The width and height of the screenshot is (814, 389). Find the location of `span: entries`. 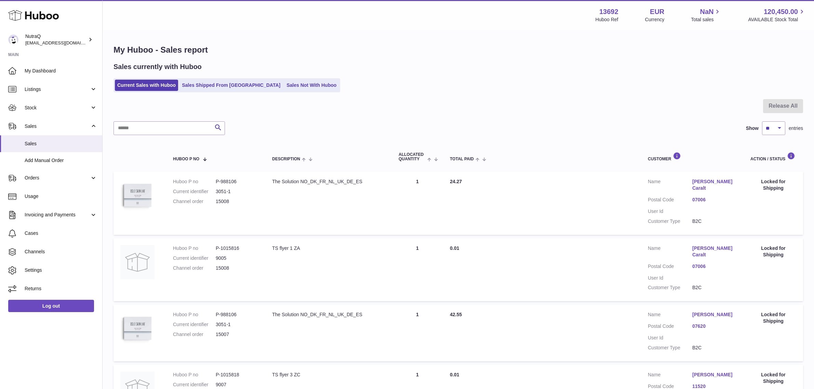

span: entries is located at coordinates (795, 128).